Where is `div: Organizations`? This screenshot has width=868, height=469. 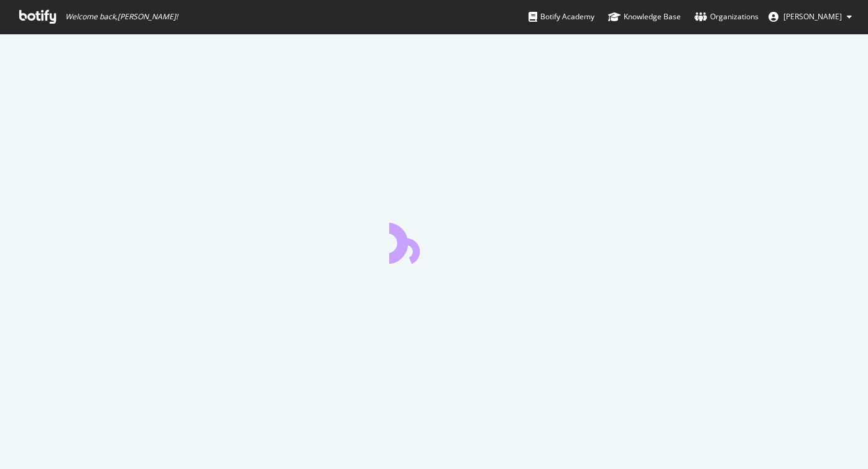
div: Organizations is located at coordinates (726, 17).